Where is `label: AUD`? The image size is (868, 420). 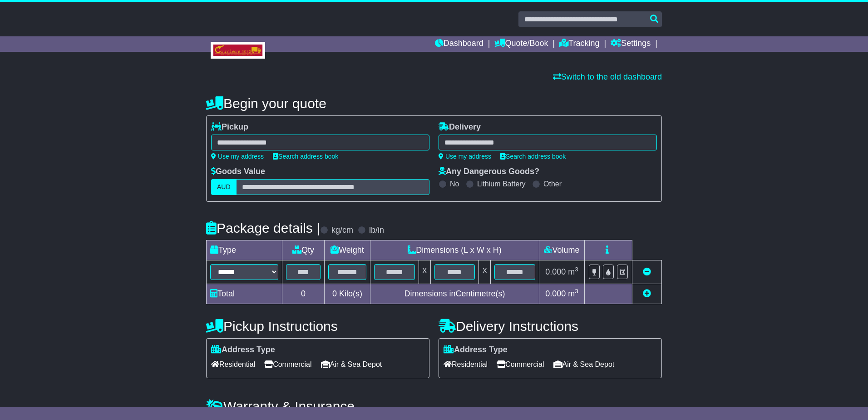
label: AUD is located at coordinates (224, 187).